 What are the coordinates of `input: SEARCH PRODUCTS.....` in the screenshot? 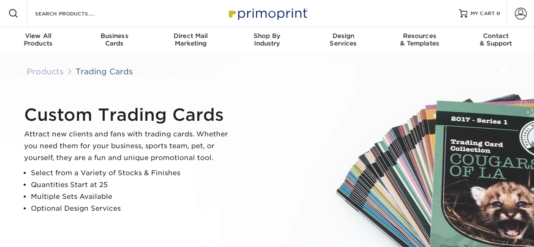 It's located at (75, 14).